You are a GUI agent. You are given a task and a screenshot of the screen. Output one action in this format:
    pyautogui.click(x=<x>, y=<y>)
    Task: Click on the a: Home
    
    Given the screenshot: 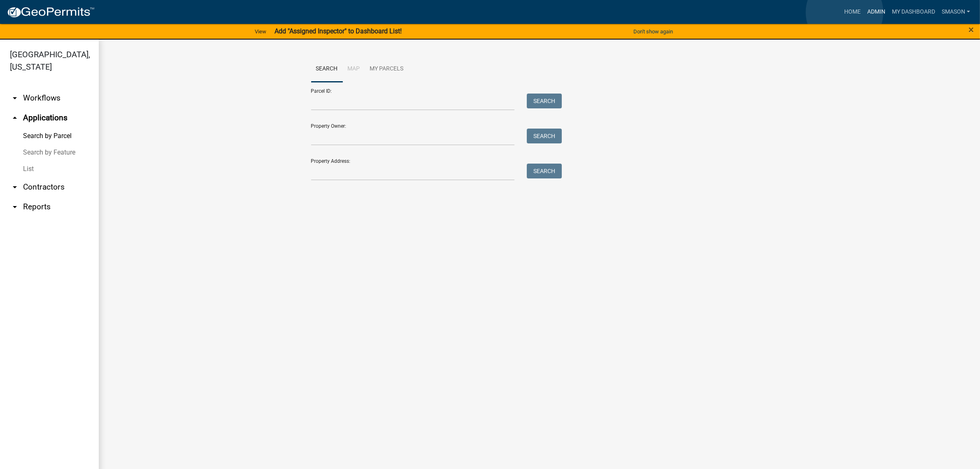 What is the action you would take?
    pyautogui.click(x=853, y=12)
    